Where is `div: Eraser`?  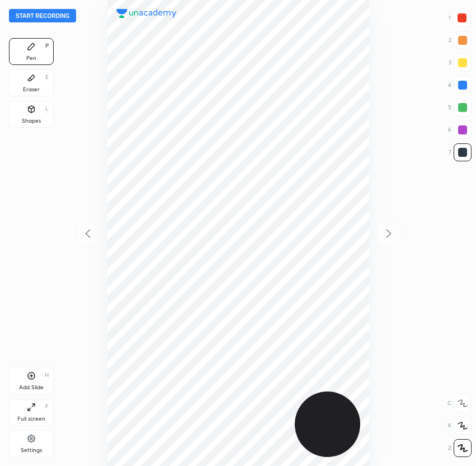
div: Eraser is located at coordinates (32, 90).